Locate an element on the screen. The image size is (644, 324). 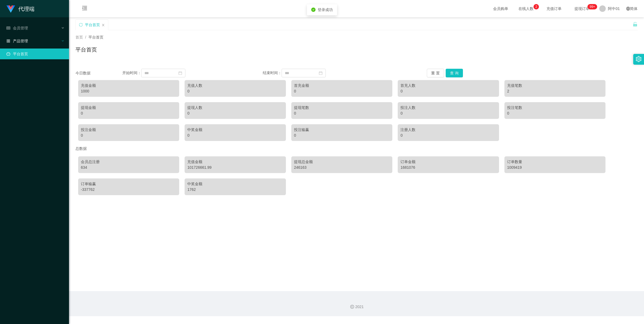
div: 1681076 is located at coordinates (448, 167).